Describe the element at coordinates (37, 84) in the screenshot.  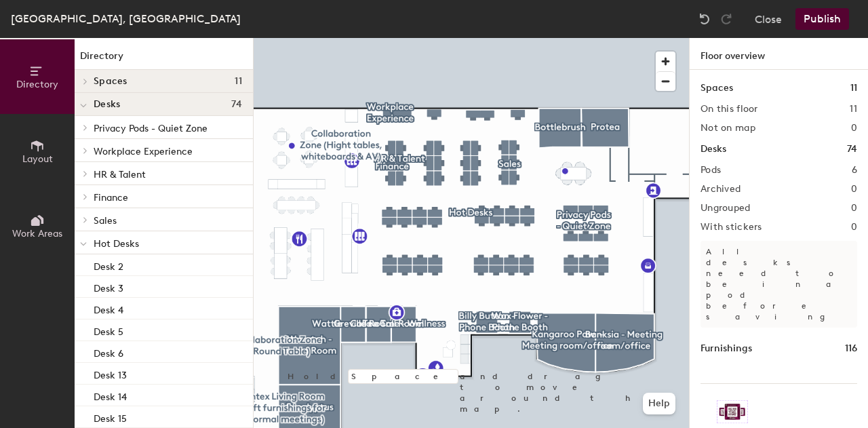
I see `span: Directory` at that location.